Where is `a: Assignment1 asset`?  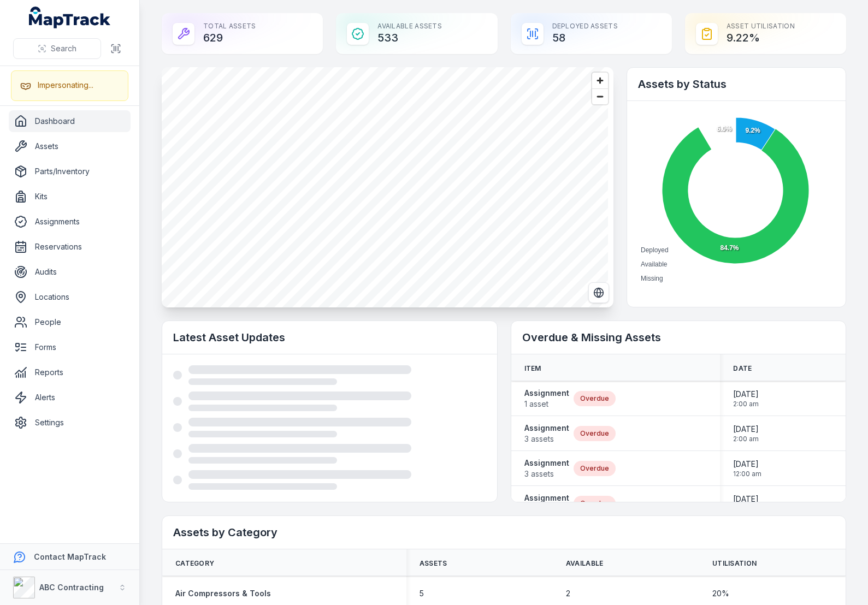
a: Assignment1 asset is located at coordinates (547, 399).